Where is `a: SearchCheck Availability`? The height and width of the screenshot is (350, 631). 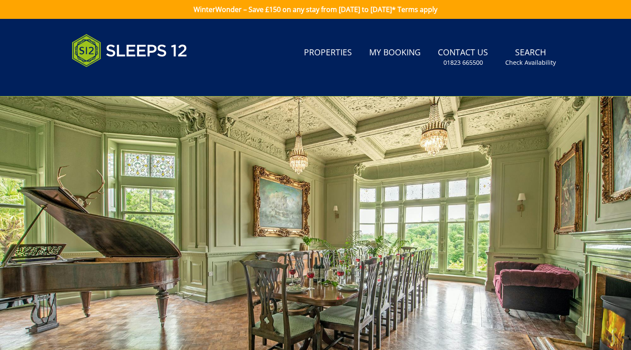 a: SearchCheck Availability is located at coordinates (530, 57).